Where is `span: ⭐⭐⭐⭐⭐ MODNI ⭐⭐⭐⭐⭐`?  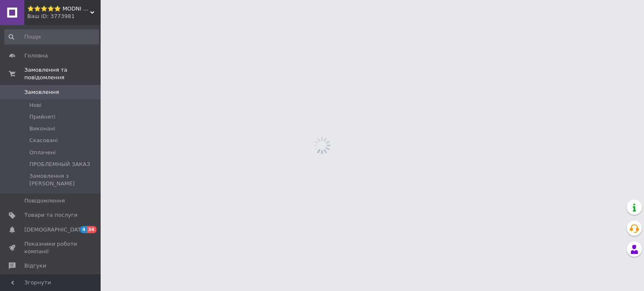
span: ⭐⭐⭐⭐⭐ MODNI ⭐⭐⭐⭐⭐ is located at coordinates (58, 9).